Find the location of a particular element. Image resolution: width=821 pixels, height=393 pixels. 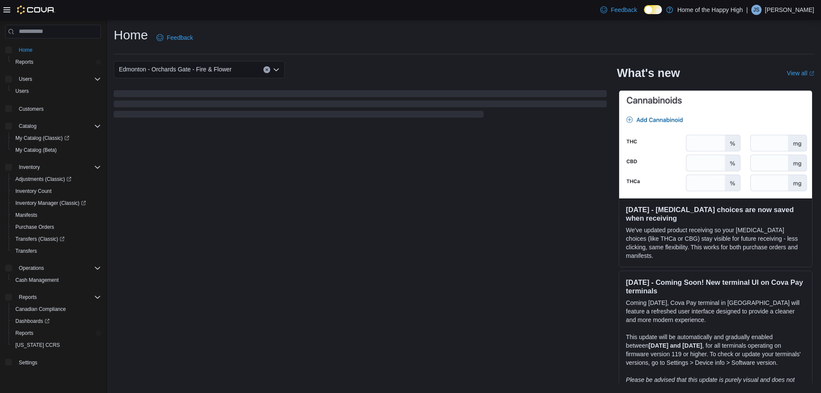

a: Transfers is located at coordinates (26, 251).